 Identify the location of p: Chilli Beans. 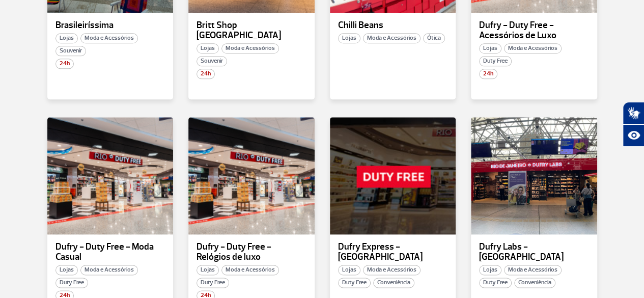
(393, 25).